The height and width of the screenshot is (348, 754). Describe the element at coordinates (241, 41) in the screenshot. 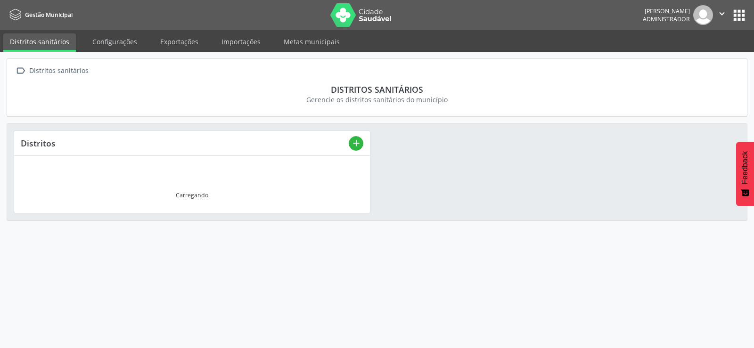

I see `a: Importações` at that location.